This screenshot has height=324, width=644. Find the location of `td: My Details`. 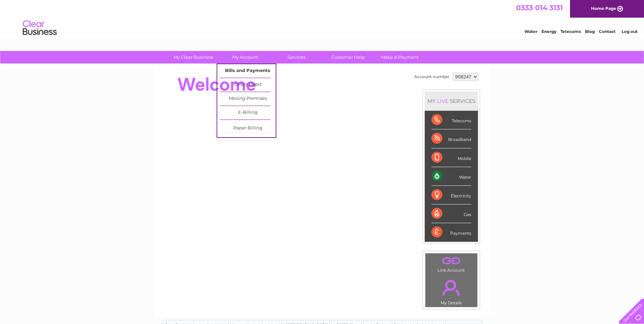

td: My Details is located at coordinates (451, 291).